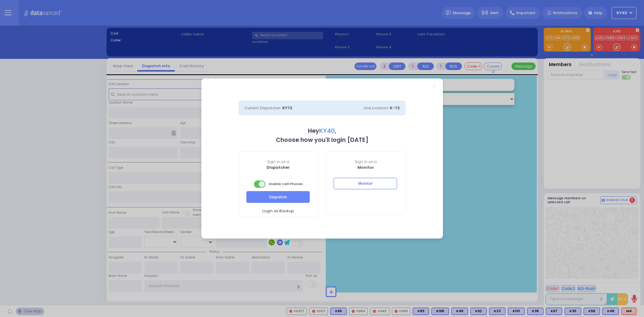 The image size is (644, 317). I want to click on span: Line Location:, so click(376, 108).